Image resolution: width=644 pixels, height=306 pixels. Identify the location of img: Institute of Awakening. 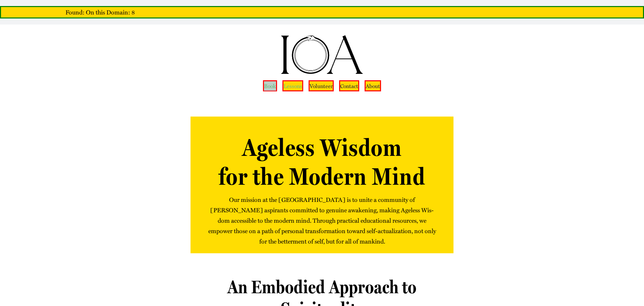
(322, 55).